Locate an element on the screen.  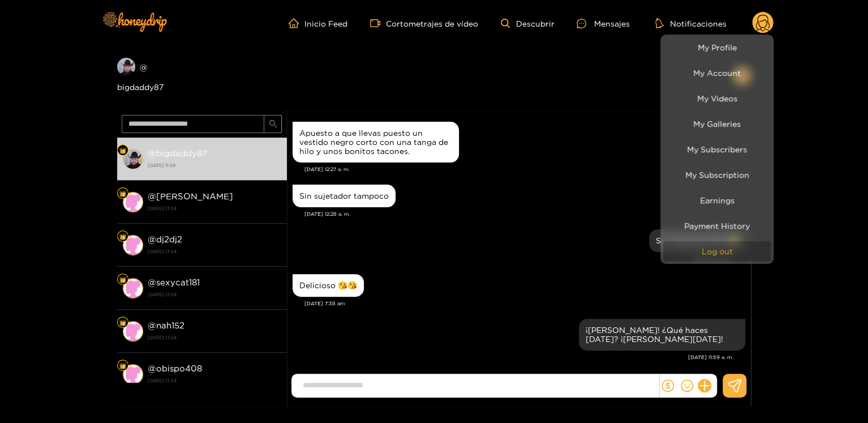
a: My Videos is located at coordinates (717, 98).